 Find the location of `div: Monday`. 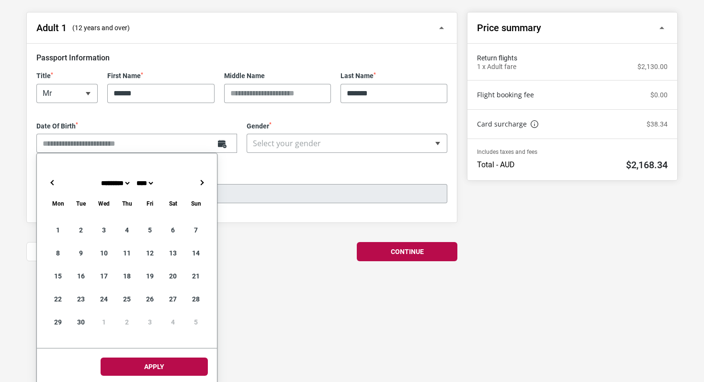

div: Monday is located at coordinates (58, 203).